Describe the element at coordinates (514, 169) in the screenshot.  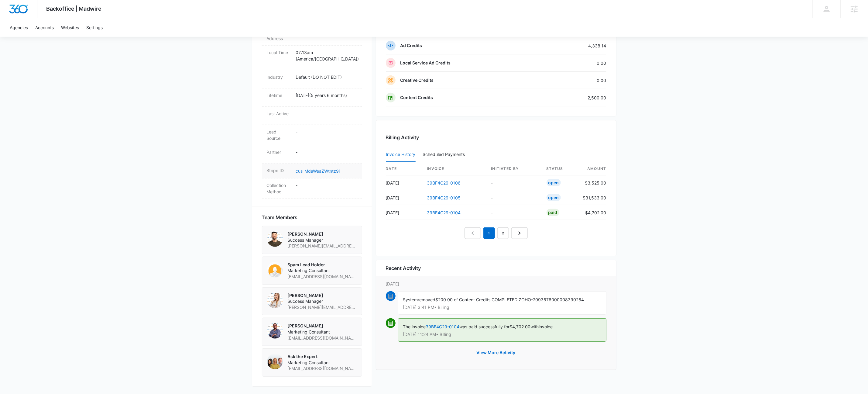
I see `th: Initiated By` at that location.